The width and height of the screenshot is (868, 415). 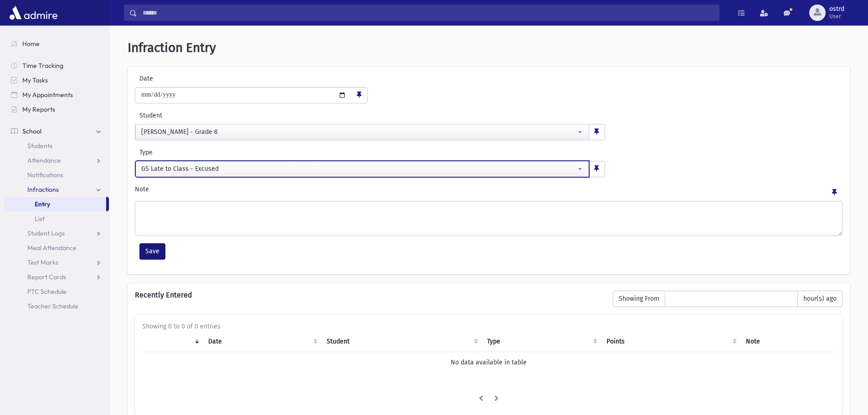 What do you see at coordinates (56, 248) in the screenshot?
I see `a: Meal Attendance` at bounding box center [56, 248].